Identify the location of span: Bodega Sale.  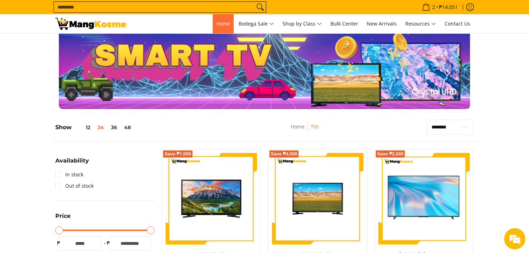
(256, 24).